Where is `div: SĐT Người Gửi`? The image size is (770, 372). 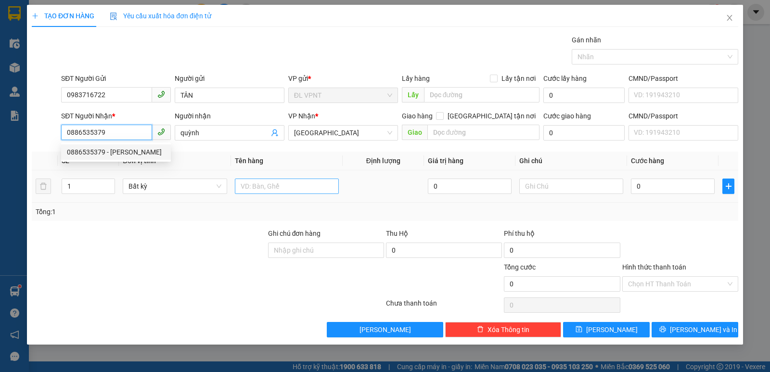 div: SĐT Người Gửi is located at coordinates (116, 78).